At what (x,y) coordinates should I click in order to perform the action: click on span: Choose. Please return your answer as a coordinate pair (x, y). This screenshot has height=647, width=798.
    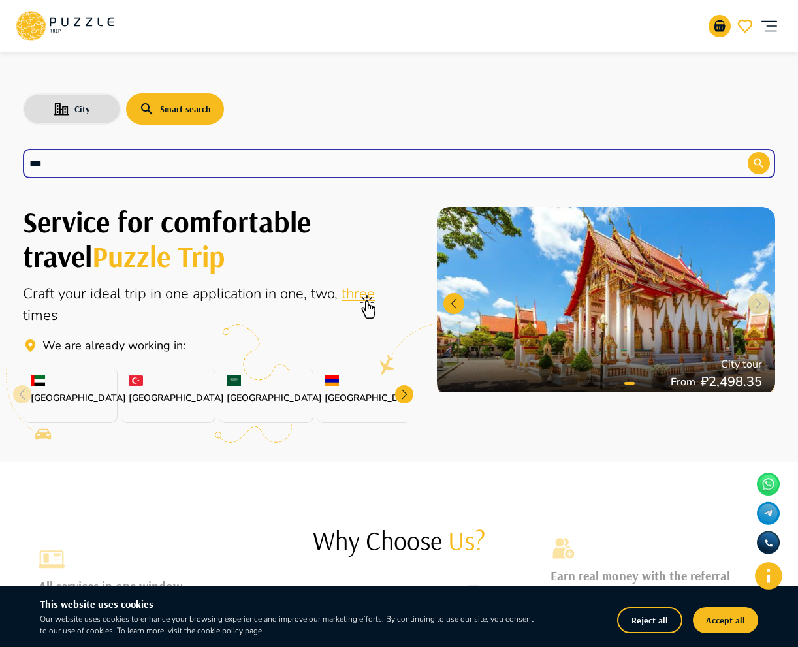
    Looking at the image, I should click on (407, 540).